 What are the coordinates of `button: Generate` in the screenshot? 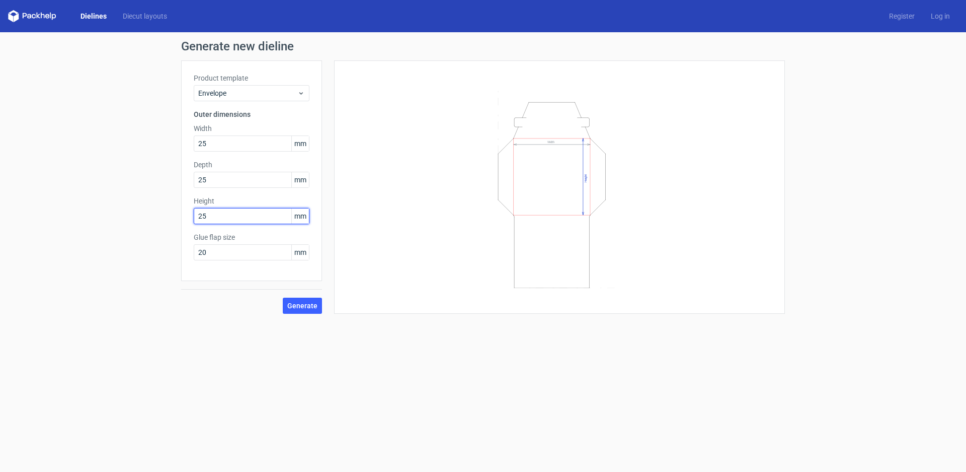 It's located at (302, 306).